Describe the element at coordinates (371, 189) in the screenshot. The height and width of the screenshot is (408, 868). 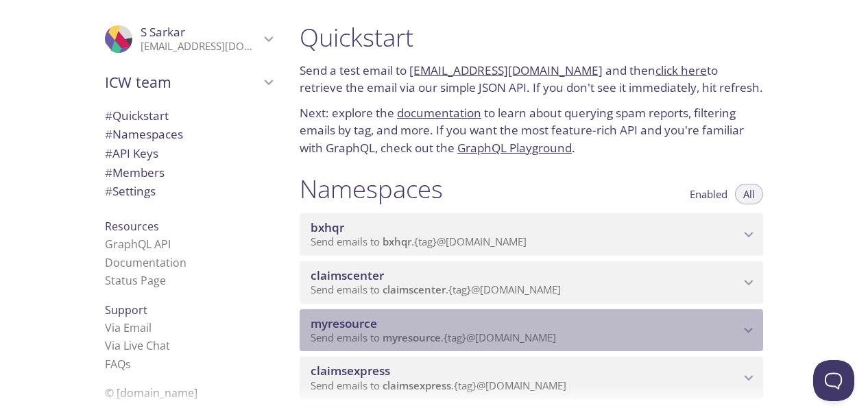
I see `h1: Namespaces` at that location.